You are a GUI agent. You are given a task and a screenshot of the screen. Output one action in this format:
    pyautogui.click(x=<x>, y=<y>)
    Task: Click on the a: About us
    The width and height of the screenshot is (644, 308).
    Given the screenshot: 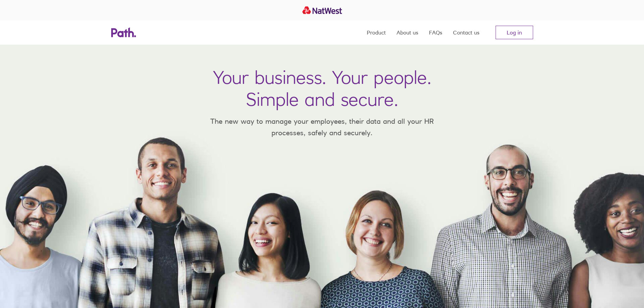 What is the action you would take?
    pyautogui.click(x=407, y=33)
    